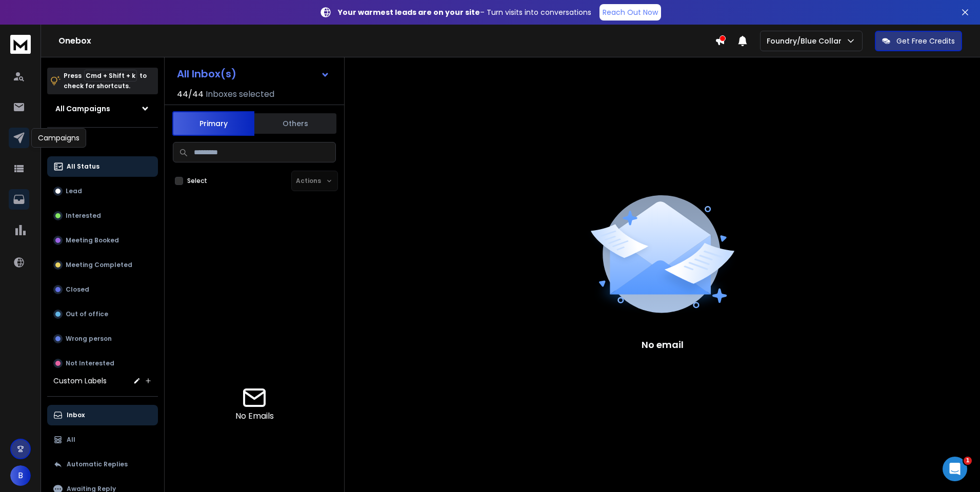  I want to click on p: Meeting Booked, so click(92, 241).